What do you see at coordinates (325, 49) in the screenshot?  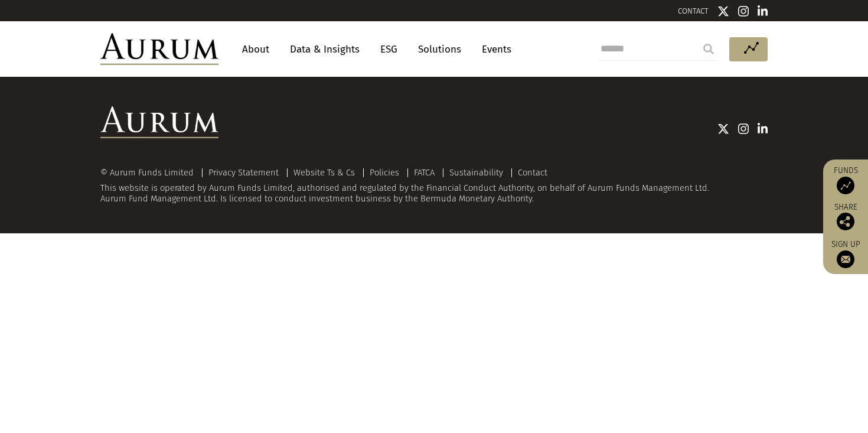 I see `a: Data & Insights` at bounding box center [325, 49].